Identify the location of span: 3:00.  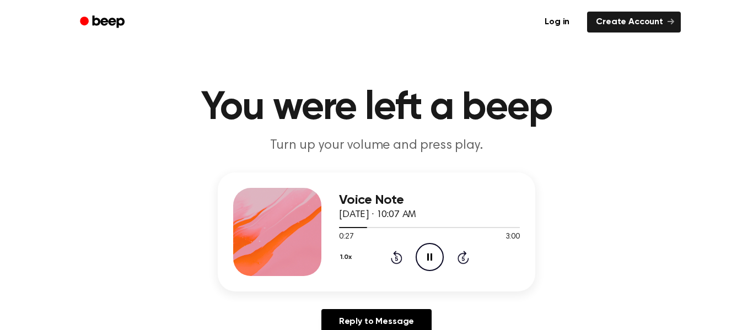
(513, 237).